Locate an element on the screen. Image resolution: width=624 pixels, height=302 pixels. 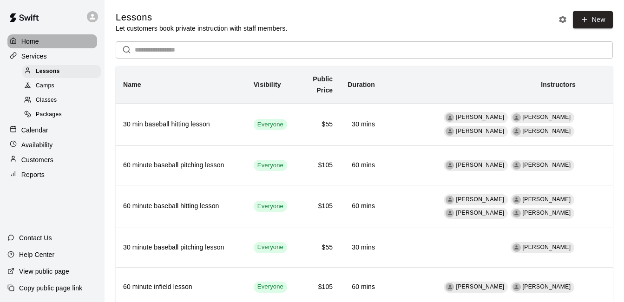
a: Classes is located at coordinates (63, 100).